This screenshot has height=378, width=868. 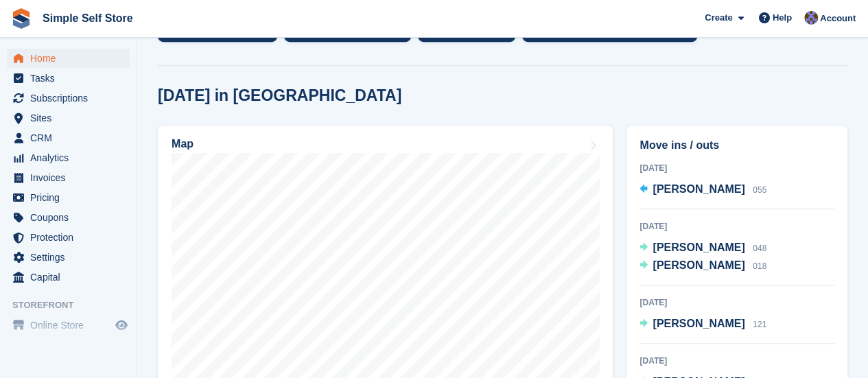 I want to click on span: Pricing, so click(x=72, y=198).